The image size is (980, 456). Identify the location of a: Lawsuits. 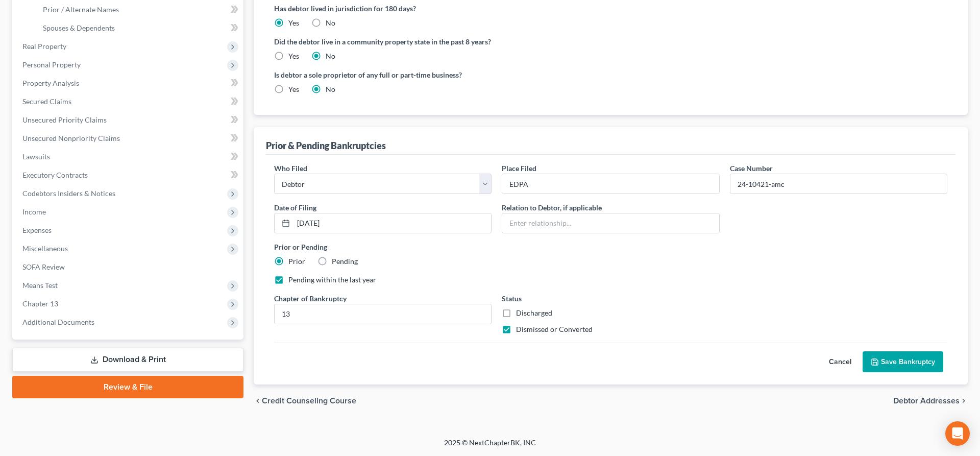
(128, 156).